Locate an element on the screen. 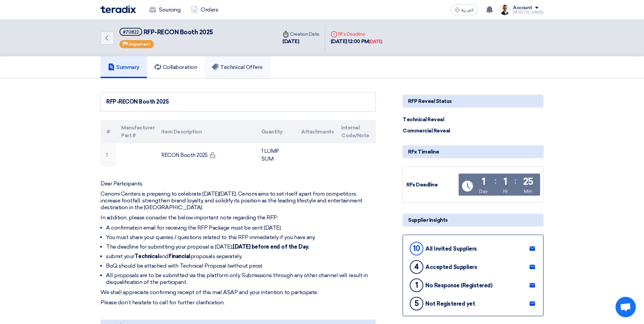 The width and height of the screenshot is (644, 324). div: Commercial Reveal is located at coordinates (428, 131).